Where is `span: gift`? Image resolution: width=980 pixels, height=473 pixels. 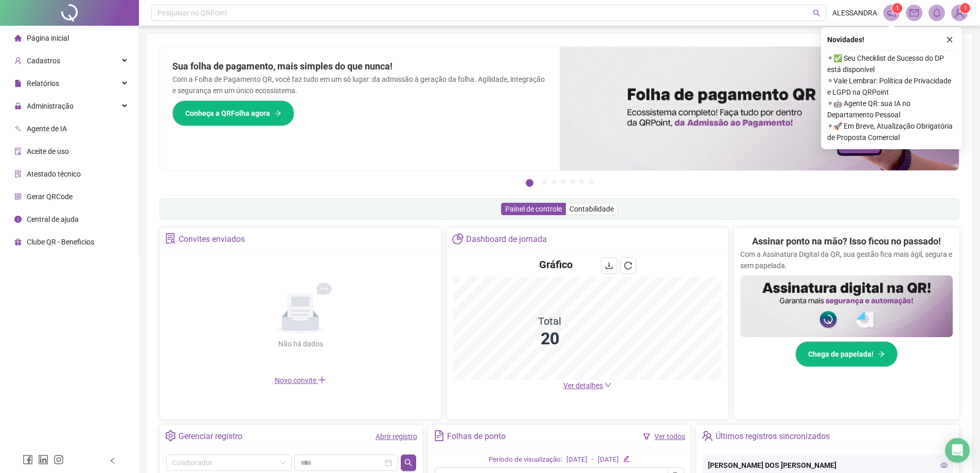
span: gift is located at coordinates (18, 242).